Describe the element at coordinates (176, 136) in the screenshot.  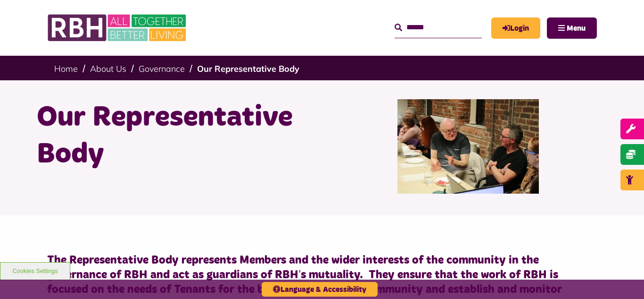
I see `h1: Our Representative Body` at that location.